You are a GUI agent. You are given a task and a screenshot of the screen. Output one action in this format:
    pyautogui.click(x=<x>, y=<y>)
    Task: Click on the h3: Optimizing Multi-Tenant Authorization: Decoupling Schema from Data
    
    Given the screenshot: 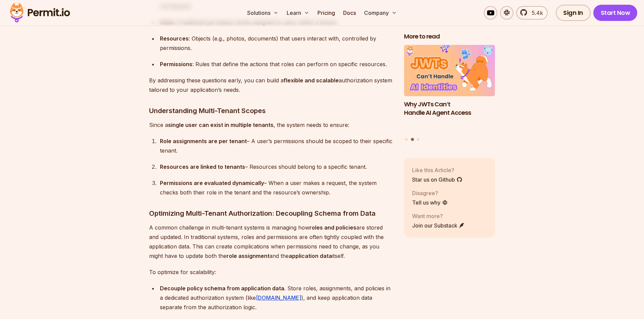 What is the action you would take?
    pyautogui.click(x=271, y=213)
    